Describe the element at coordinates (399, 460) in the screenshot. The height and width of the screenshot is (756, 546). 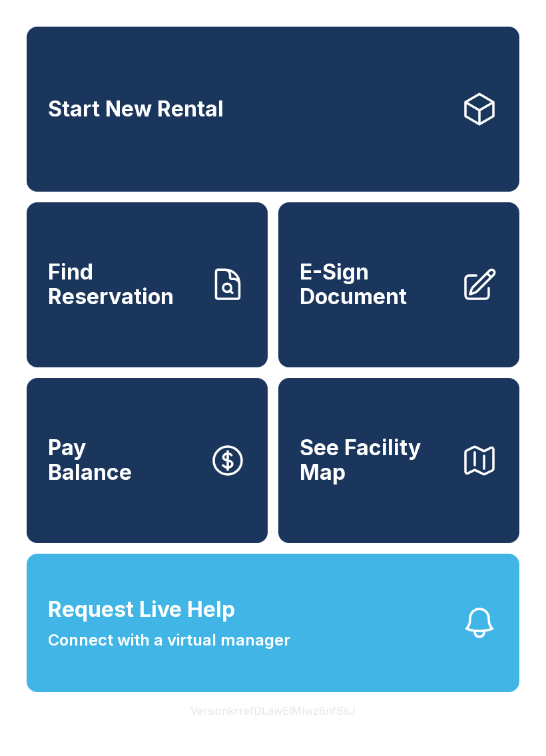
I see `button: See Facility Map` at that location.